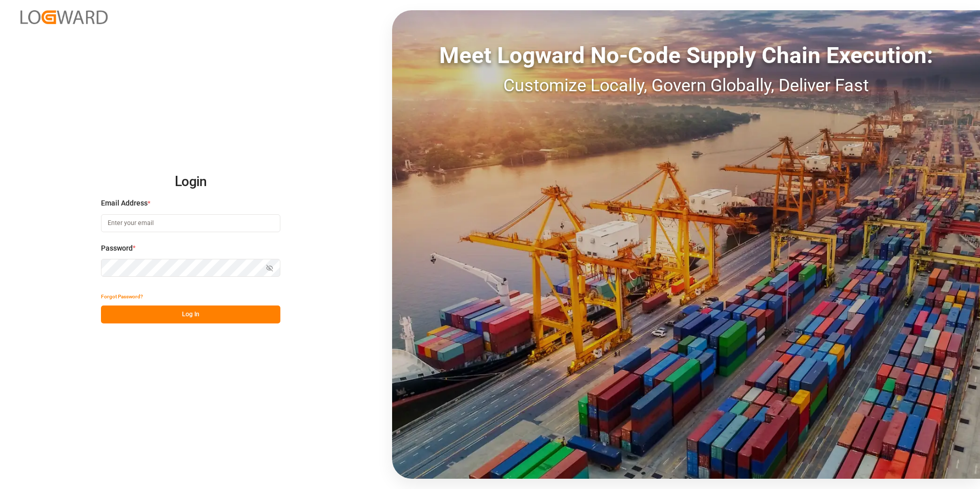  What do you see at coordinates (122, 296) in the screenshot?
I see `button: Forgot Password?` at bounding box center [122, 296].